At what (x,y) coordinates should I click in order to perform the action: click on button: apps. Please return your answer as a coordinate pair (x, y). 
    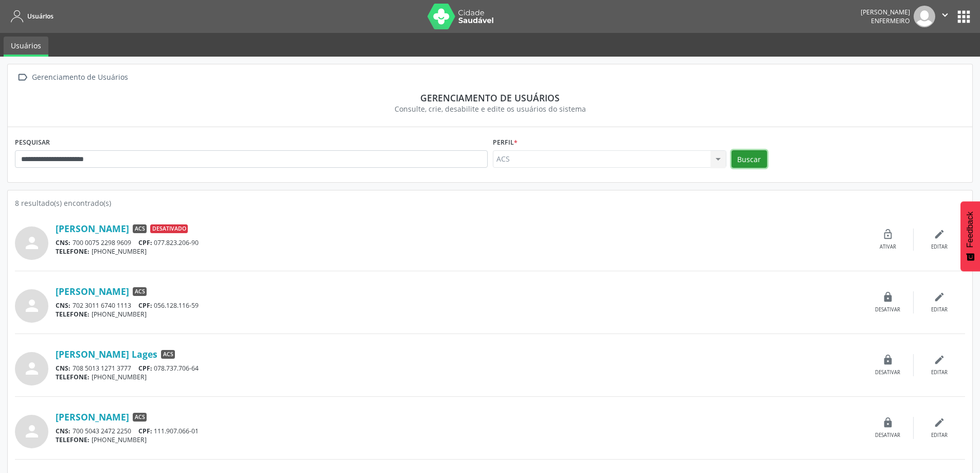
    Looking at the image, I should click on (964, 16).